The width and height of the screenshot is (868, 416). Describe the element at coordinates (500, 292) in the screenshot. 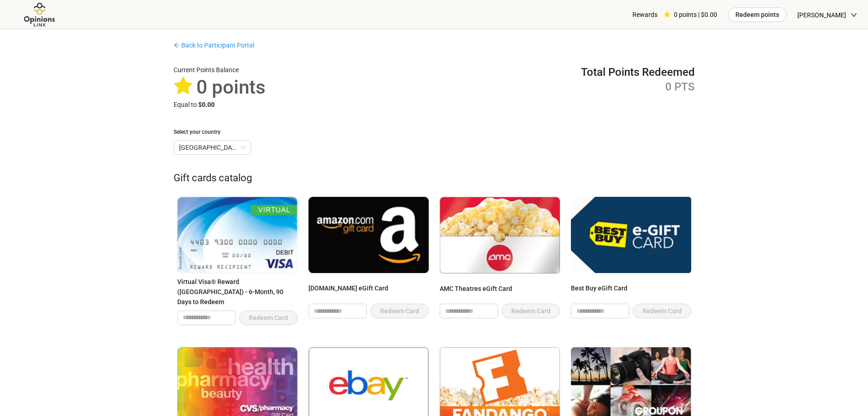

I see `div: AMC Theatres eGift Card` at that location.